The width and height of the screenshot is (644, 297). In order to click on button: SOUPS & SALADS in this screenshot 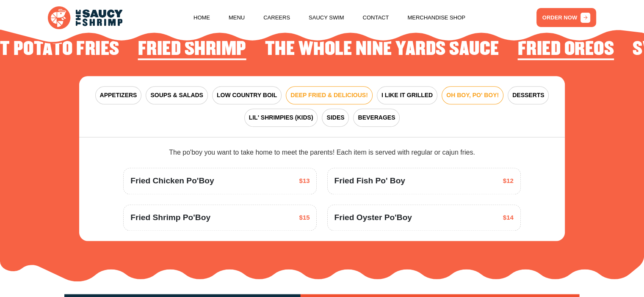, I will do `click(177, 95)`.